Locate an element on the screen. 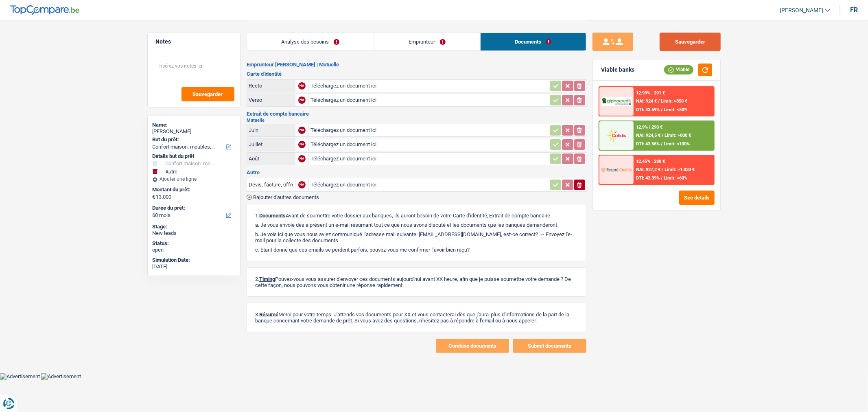 The height and width of the screenshot is (412, 868). img: Record Credits is located at coordinates (617, 169).